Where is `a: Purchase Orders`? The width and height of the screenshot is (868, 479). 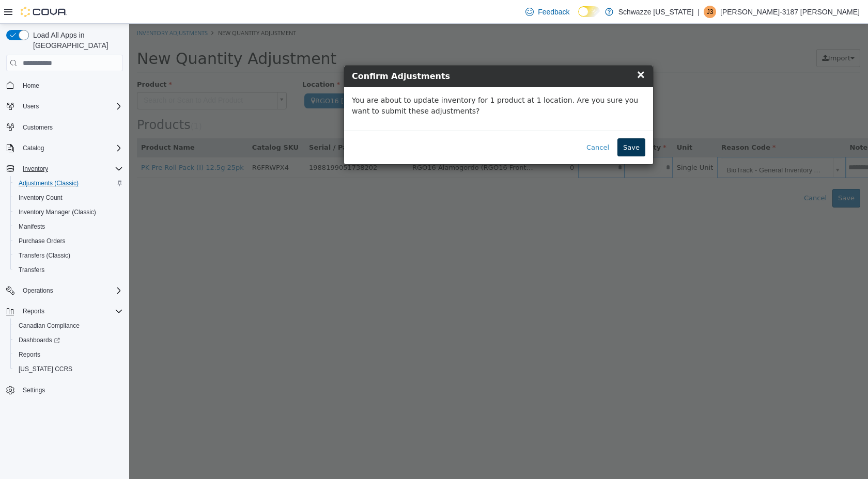
a: Purchase Orders is located at coordinates (42, 241).